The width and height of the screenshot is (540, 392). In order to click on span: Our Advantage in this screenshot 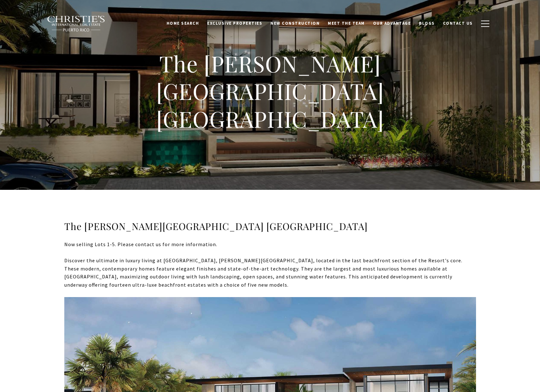, I will do `click(392, 23)`.